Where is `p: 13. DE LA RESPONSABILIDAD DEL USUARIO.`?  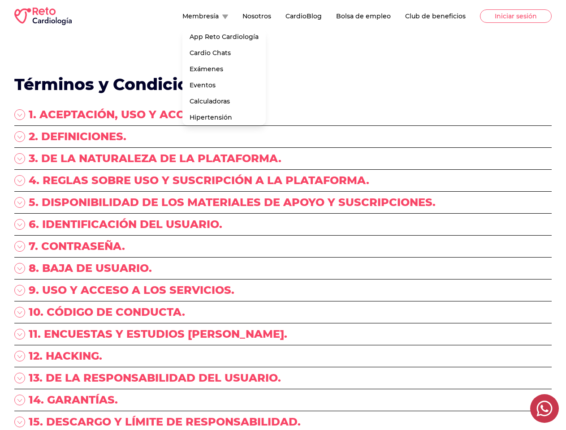
p: 13. DE LA RESPONSABILIDAD DEL USUARIO. is located at coordinates (155, 378).